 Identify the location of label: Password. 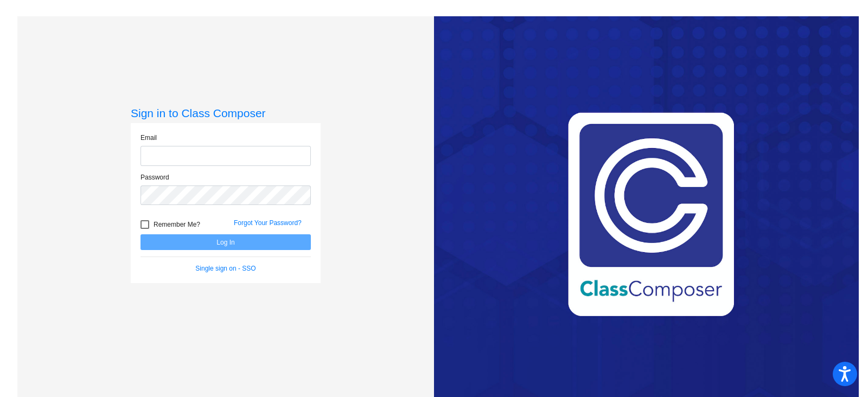
(155, 177).